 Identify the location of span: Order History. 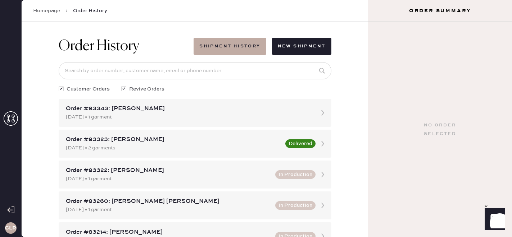
(90, 11).